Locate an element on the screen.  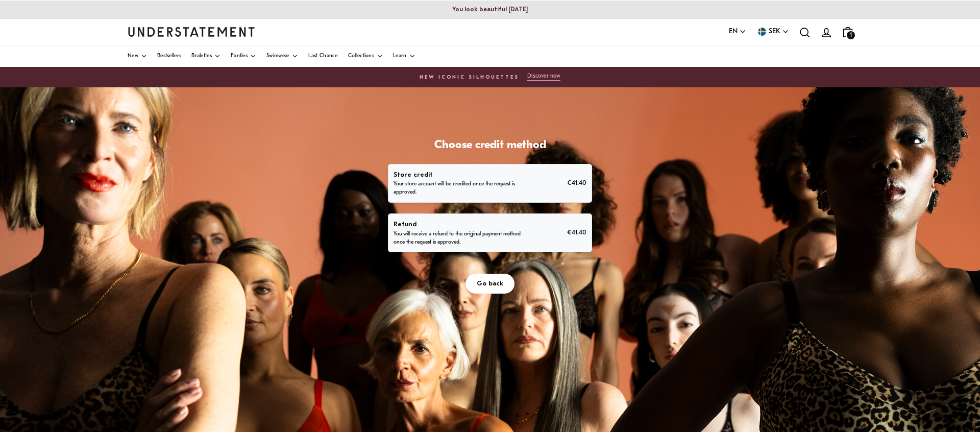
button: EN is located at coordinates (738, 32).